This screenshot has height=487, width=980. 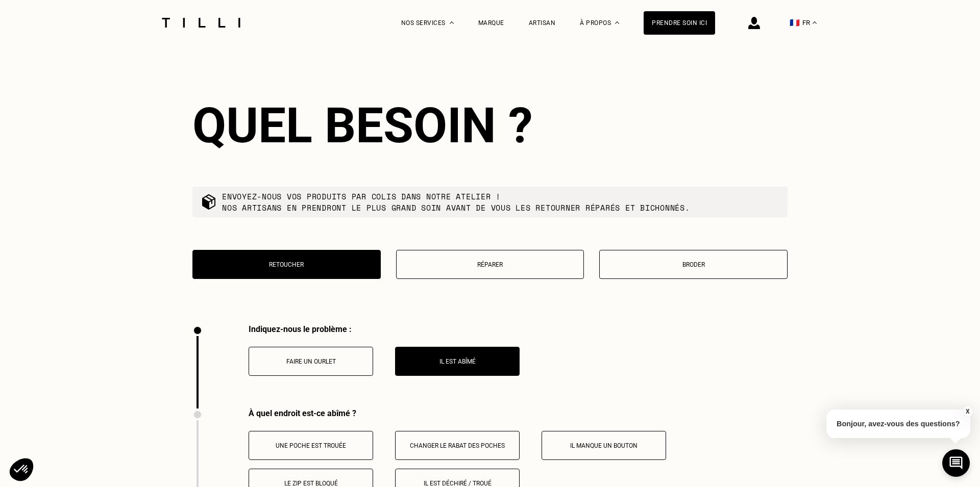 I want to click on img: Logo du service de couturière Tilli, so click(x=201, y=22).